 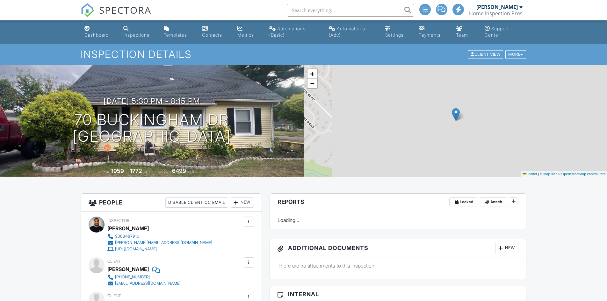 What do you see at coordinates (497, 32) in the screenshot?
I see `div: Support Center` at bounding box center [497, 32].